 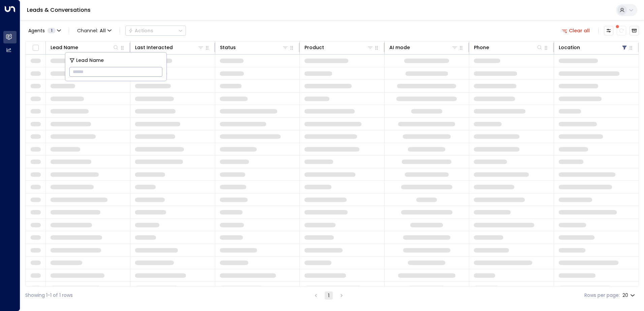 I want to click on span: 1, so click(x=52, y=31).